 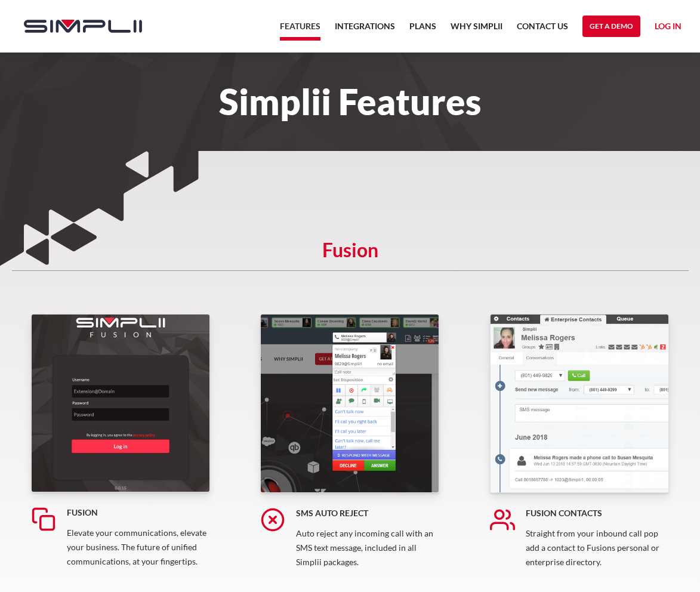 What do you see at coordinates (598, 514) in the screenshot?
I see `h5: Fusion Contacts` at bounding box center [598, 514].